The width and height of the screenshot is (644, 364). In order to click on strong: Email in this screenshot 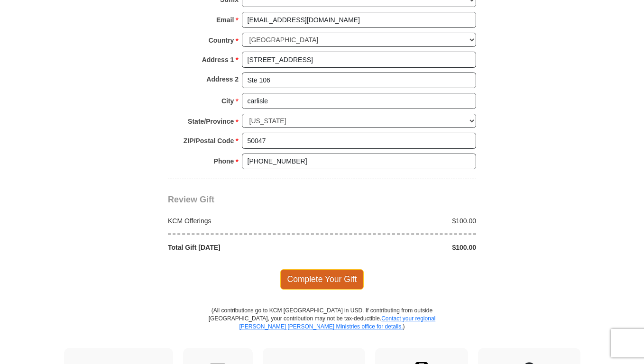, I will do `click(225, 20)`.